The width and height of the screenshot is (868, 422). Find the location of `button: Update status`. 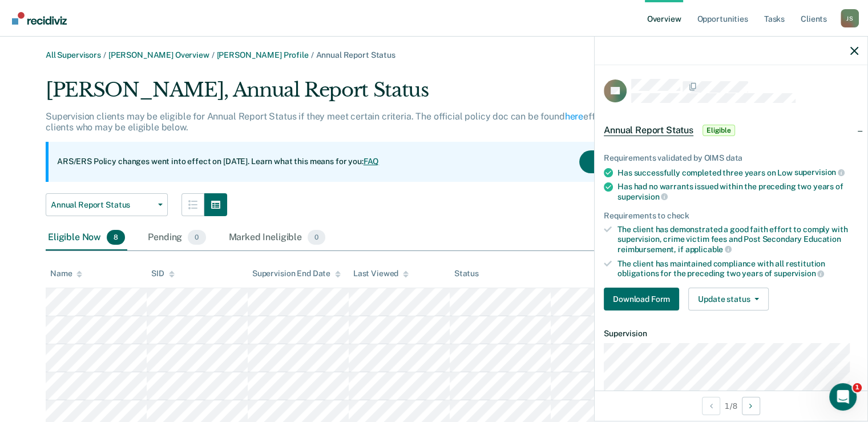

button: Update status is located at coordinates (728, 299).